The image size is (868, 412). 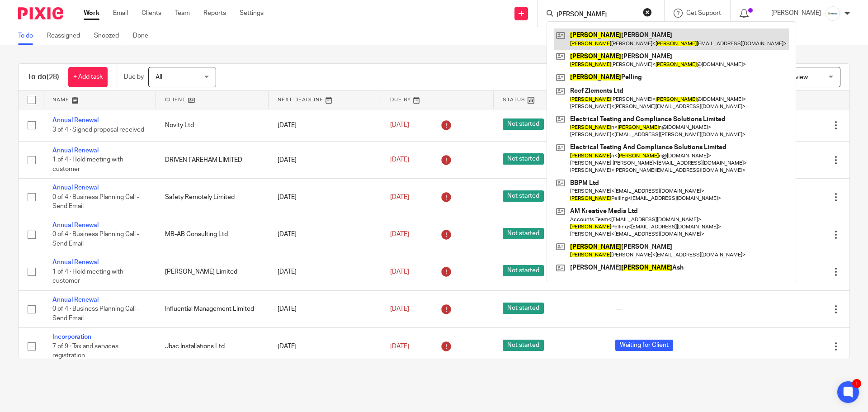 I want to click on span: (28), so click(x=53, y=77).